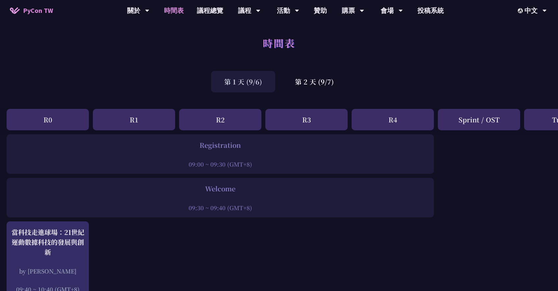 Image resolution: width=558 pixels, height=291 pixels. I want to click on img: Locale Icon, so click(521, 11).